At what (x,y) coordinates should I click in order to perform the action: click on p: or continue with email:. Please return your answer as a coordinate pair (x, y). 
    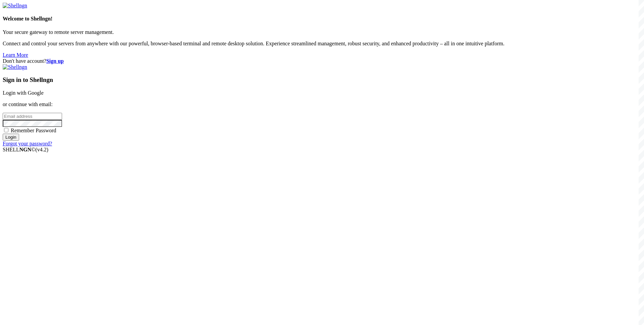
    Looking at the image, I should click on (322, 104).